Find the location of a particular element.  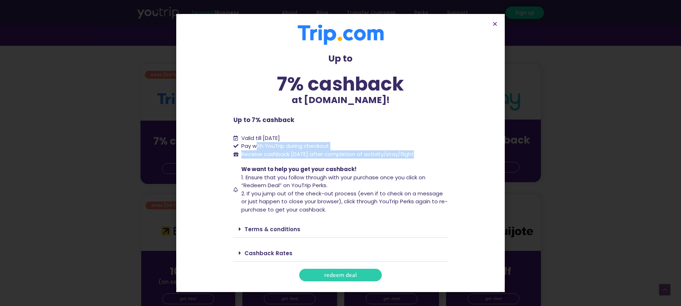

span: We want to help you get your cashback! is located at coordinates (299, 169).